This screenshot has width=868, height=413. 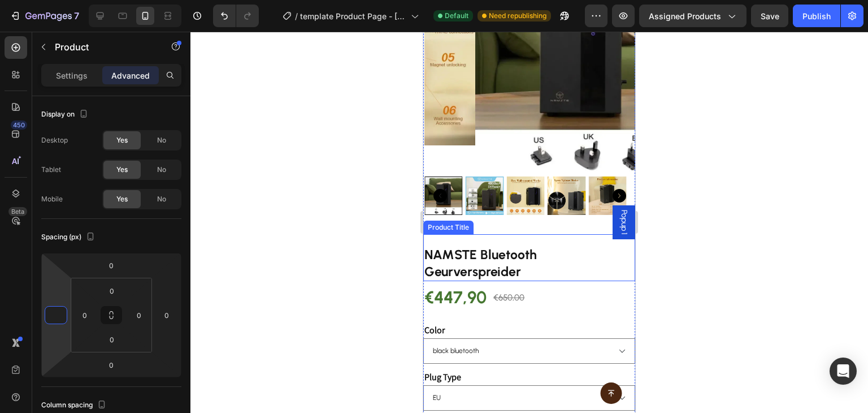 I want to click on button: Save, so click(x=769, y=15).